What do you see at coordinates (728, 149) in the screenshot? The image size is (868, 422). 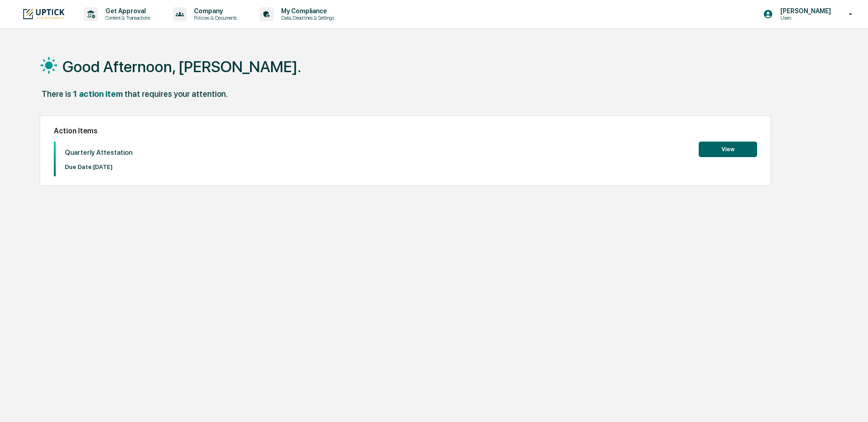 I see `button: View` at bounding box center [728, 149].